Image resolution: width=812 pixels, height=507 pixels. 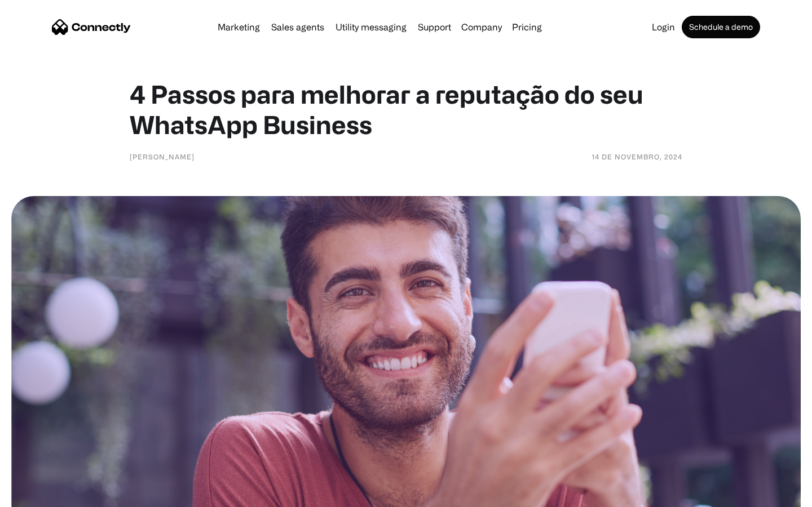 What do you see at coordinates (664, 27) in the screenshot?
I see `a: Login` at bounding box center [664, 27].